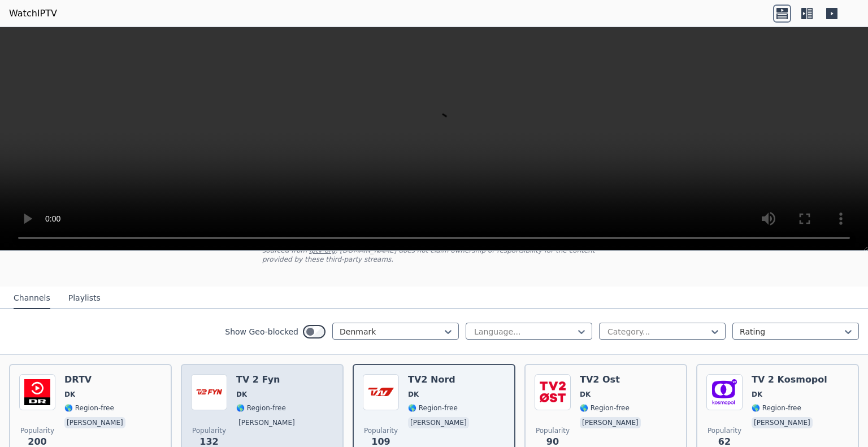  Describe the element at coordinates (268, 380) in the screenshot. I see `h6: TV 2 Fyn` at that location.